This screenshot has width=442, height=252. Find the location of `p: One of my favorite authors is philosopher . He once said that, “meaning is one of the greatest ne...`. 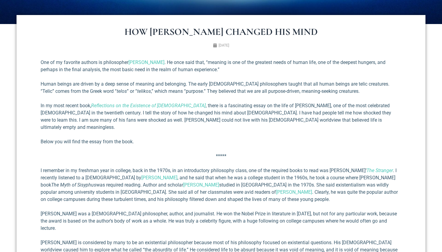

p: One of my favorite authors is philosopher . He once said that, “meaning is one of the greatest ne... is located at coordinates (221, 66).